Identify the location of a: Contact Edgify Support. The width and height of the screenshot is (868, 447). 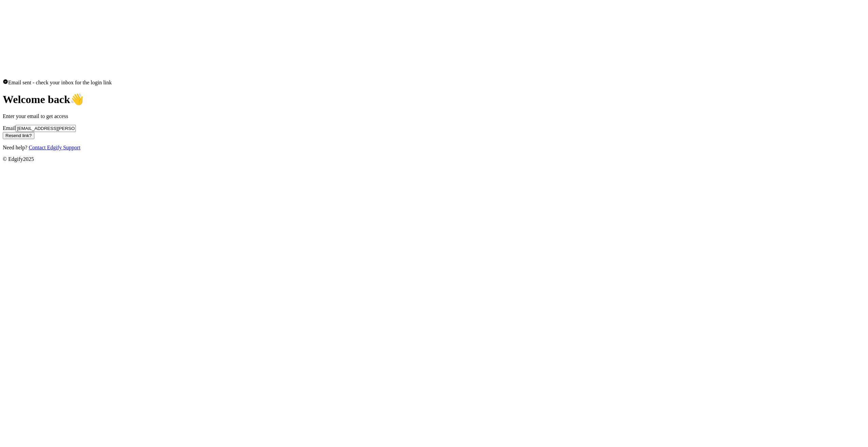
(55, 147).